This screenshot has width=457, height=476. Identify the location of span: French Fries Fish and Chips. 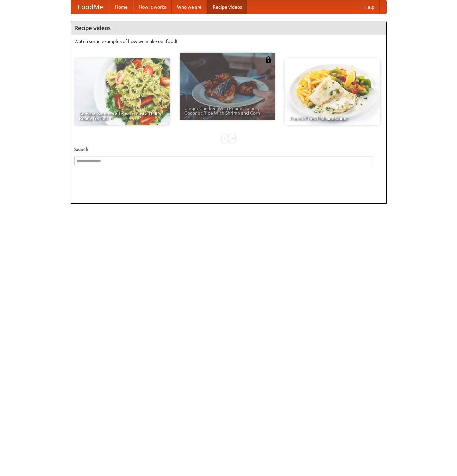
(333, 119).